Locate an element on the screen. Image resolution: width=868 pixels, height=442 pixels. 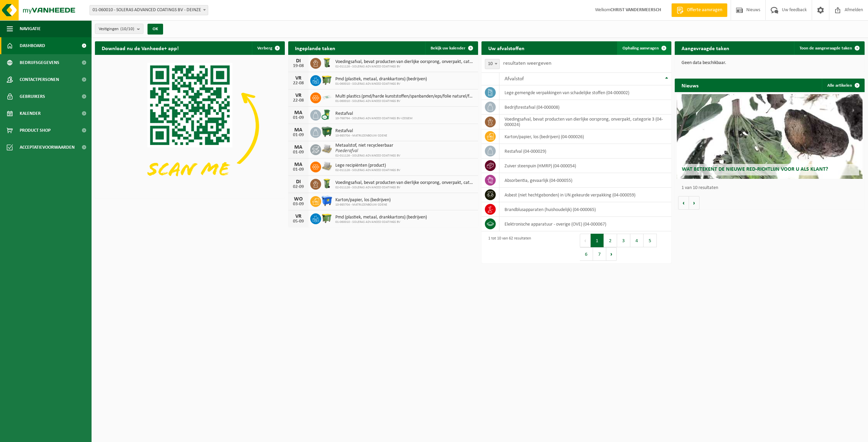
span: 10-768764 - SOLERAS ADVANCED COATINGS BV-IZEGEM is located at coordinates (374, 119).